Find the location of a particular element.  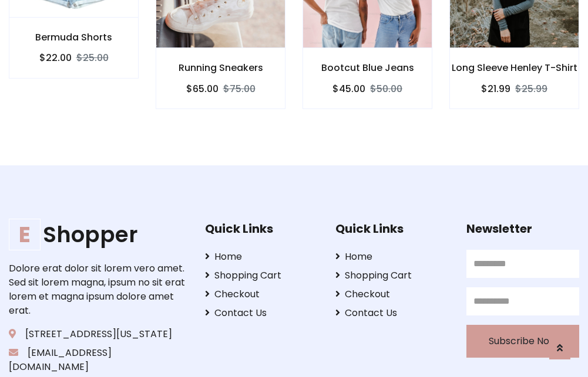

del: $25.99 is located at coordinates (531, 89).